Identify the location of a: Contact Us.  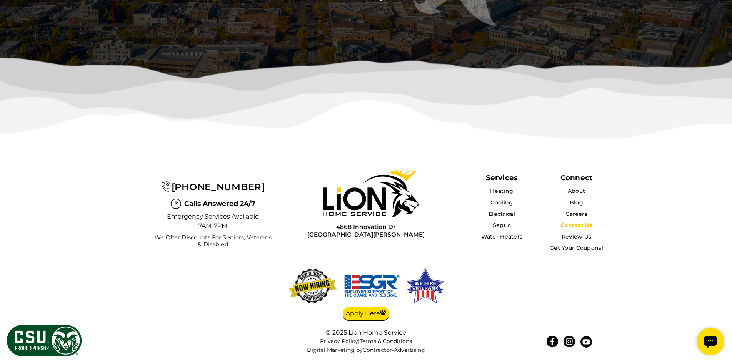
(576, 225).